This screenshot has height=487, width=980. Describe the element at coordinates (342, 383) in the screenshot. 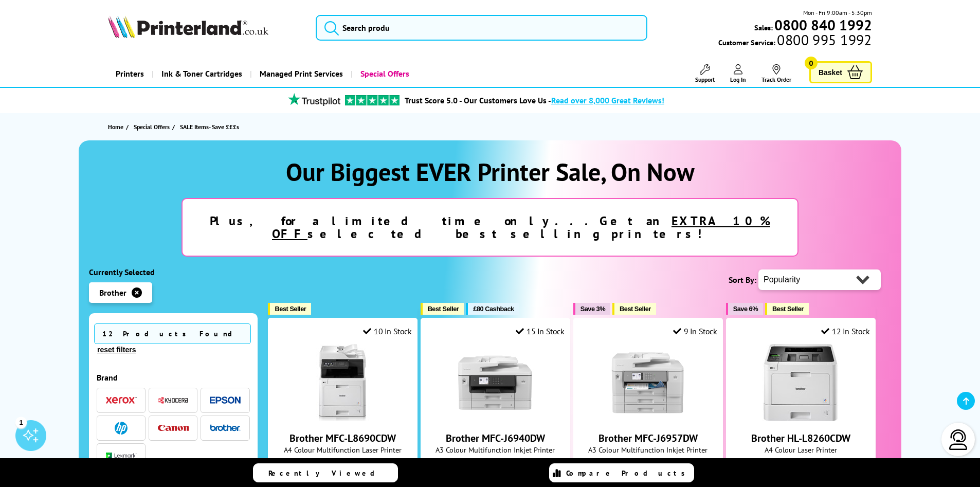

I see `img: Brother MFC-L8690CDW` at that location.